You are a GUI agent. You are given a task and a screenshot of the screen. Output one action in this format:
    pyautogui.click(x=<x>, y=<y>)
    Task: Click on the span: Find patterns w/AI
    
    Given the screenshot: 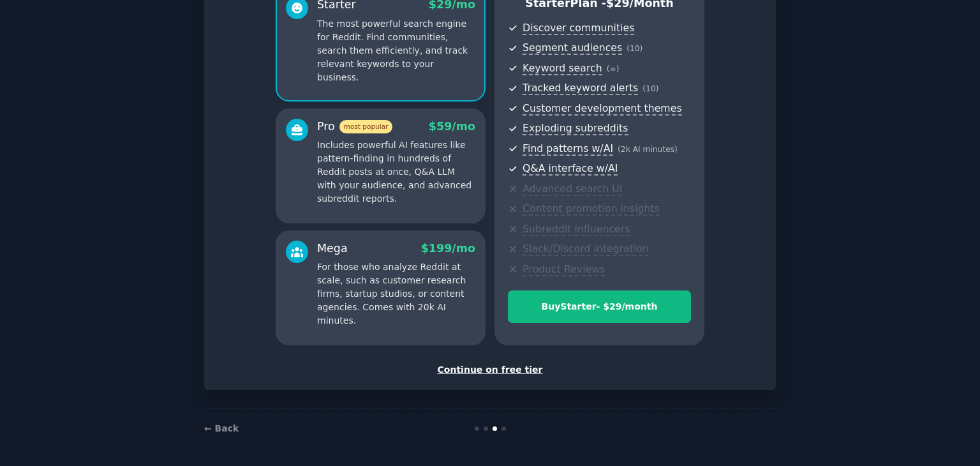 What is the action you would take?
    pyautogui.click(x=568, y=149)
    